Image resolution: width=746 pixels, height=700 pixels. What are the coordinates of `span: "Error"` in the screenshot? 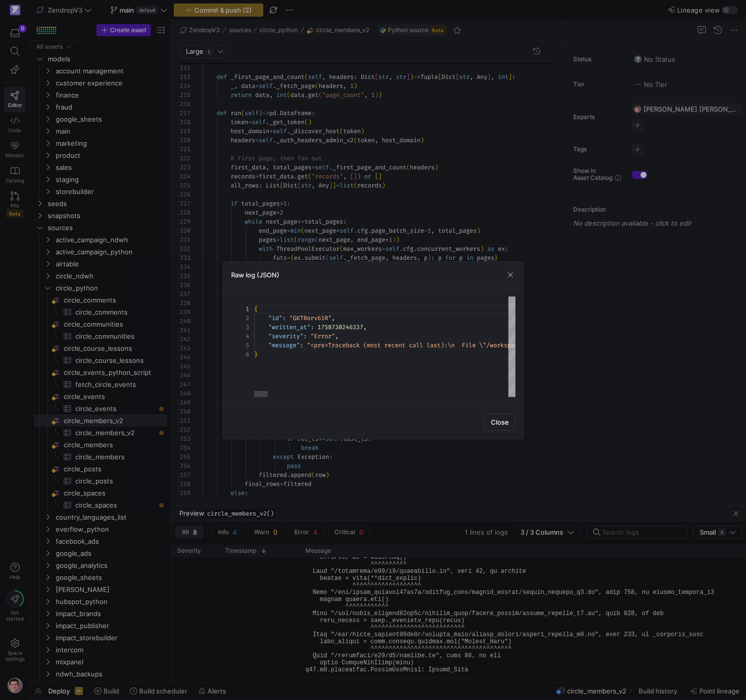 It's located at (323, 336).